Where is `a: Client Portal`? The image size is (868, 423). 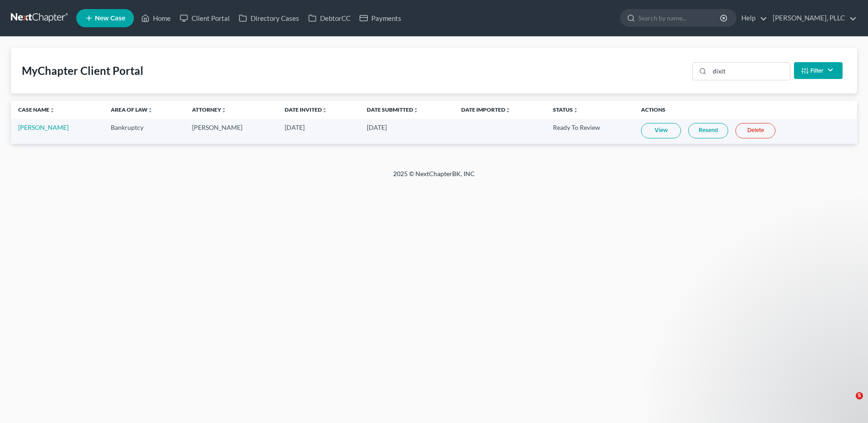 a: Client Portal is located at coordinates (204, 18).